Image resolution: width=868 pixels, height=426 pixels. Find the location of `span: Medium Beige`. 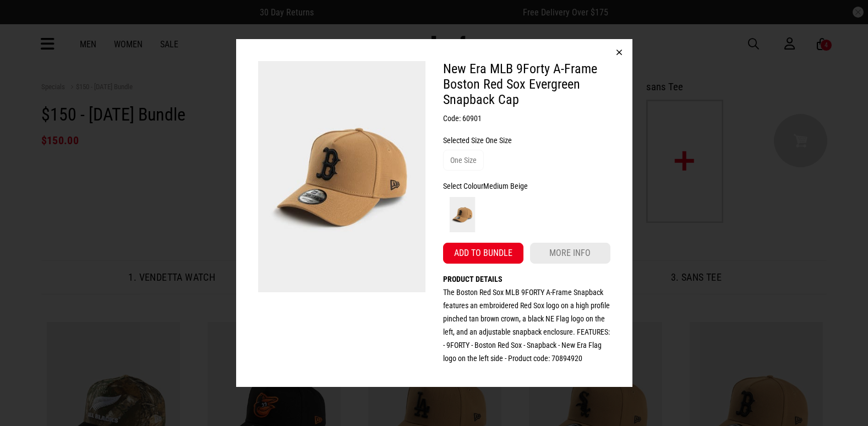

span: Medium Beige is located at coordinates (505, 186).